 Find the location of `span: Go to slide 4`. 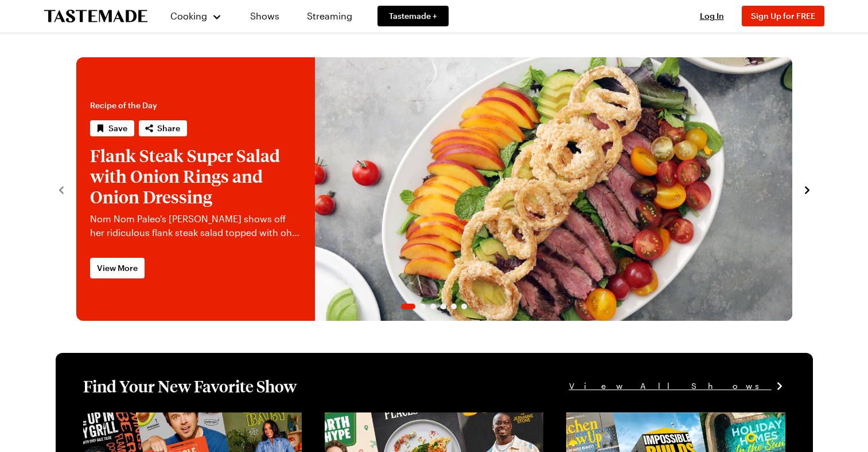

span: Go to slide 4 is located at coordinates (444, 307).